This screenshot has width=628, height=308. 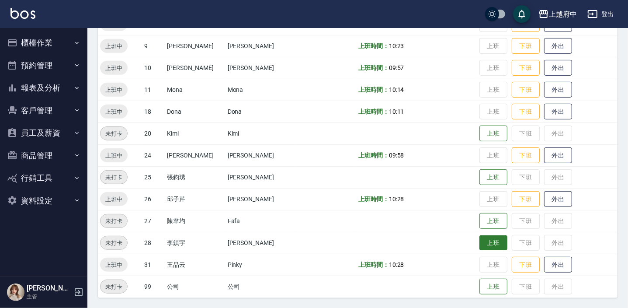 I want to click on p: 主管, so click(x=49, y=296).